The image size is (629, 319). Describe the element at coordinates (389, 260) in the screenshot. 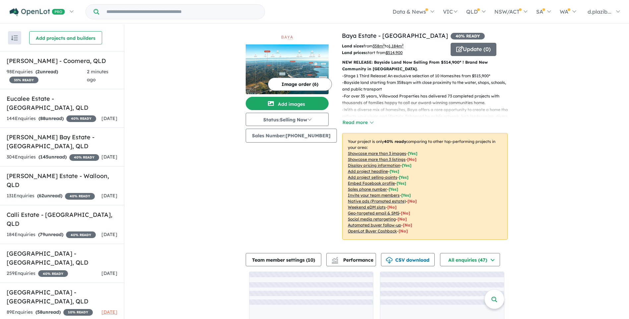

I see `img: download icon` at that location.